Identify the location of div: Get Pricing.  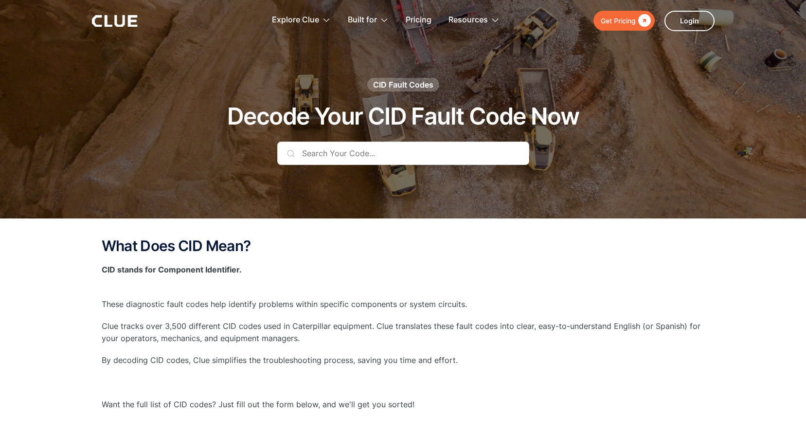
(618, 20).